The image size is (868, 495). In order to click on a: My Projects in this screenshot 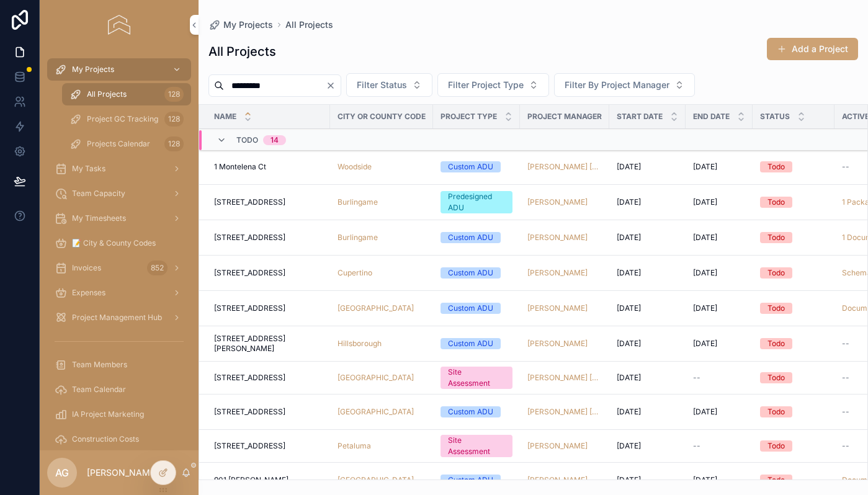, I will do `click(241, 25)`.